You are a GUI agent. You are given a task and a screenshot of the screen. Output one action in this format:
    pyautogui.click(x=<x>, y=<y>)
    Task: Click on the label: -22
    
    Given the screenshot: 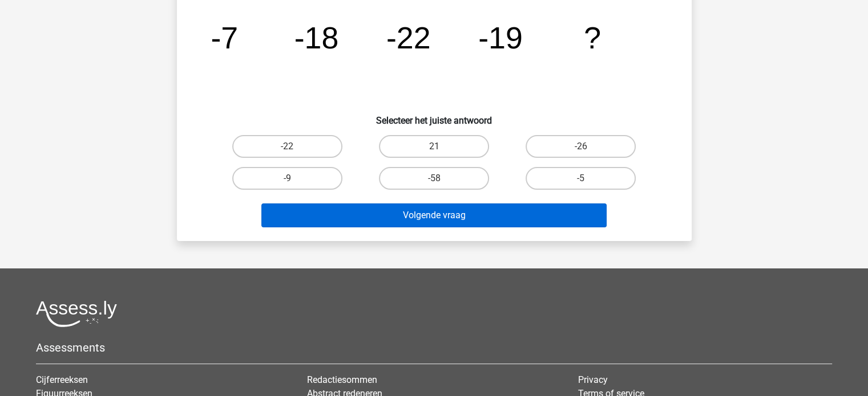 What is the action you would take?
    pyautogui.click(x=287, y=147)
    